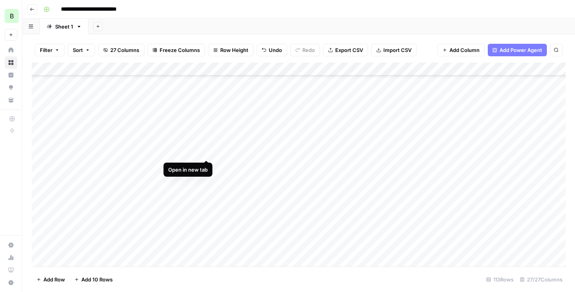 Image resolution: width=575 pixels, height=292 pixels. I want to click on button: Sort, so click(81, 50).